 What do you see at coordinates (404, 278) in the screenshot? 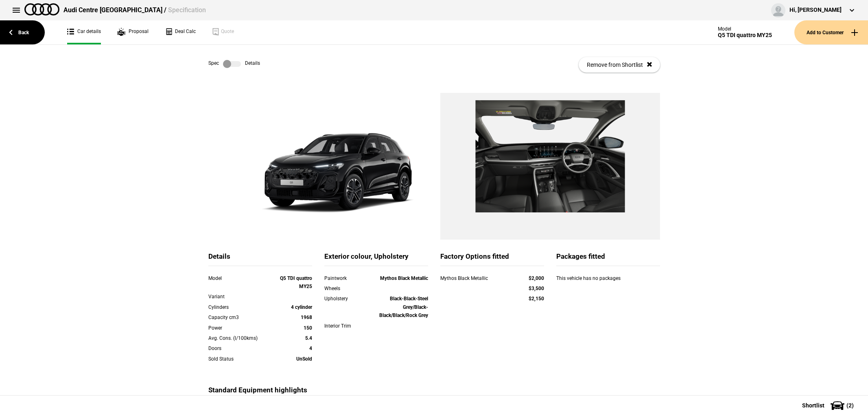
I see `strong: Mythos Black Metallic` at bounding box center [404, 278].